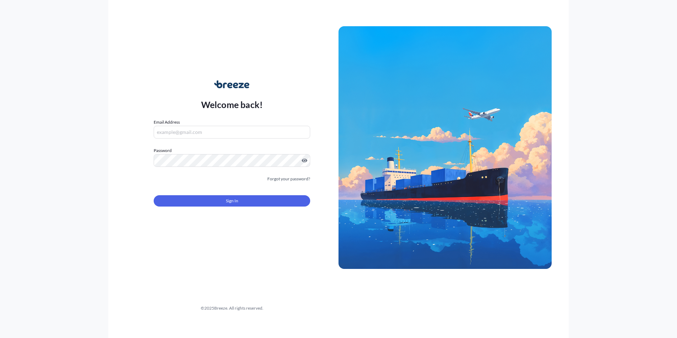 The width and height of the screenshot is (677, 338). What do you see at coordinates (305, 160) in the screenshot?
I see `button: Show password` at bounding box center [305, 160].